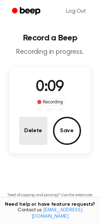  I want to click on h1: Record a Beep, so click(50, 38).